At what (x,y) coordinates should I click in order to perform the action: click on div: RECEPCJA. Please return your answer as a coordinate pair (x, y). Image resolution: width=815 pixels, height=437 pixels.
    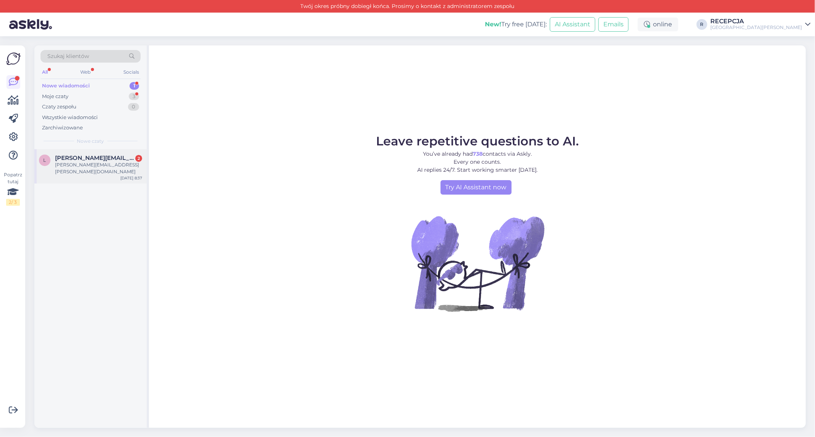
    Looking at the image, I should click on (756, 21).